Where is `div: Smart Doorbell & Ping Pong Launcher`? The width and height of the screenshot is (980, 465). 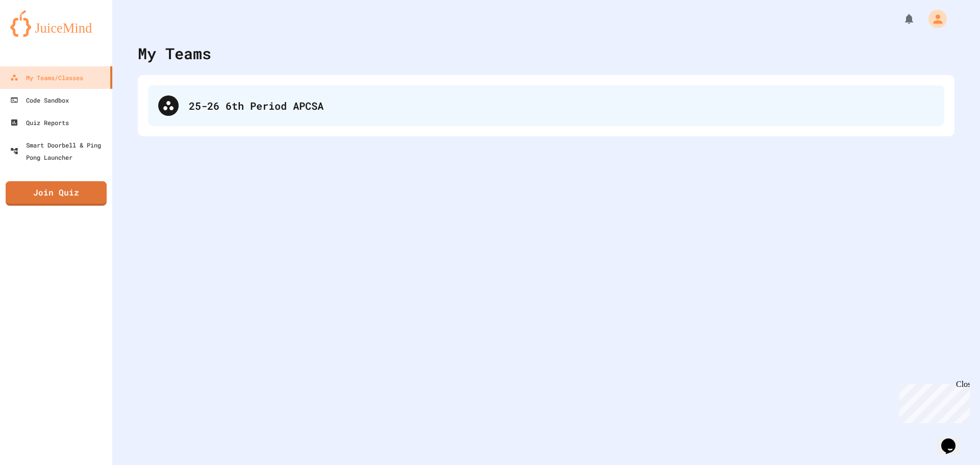
div: Smart Doorbell & Ping Pong Launcher is located at coordinates (59, 151).